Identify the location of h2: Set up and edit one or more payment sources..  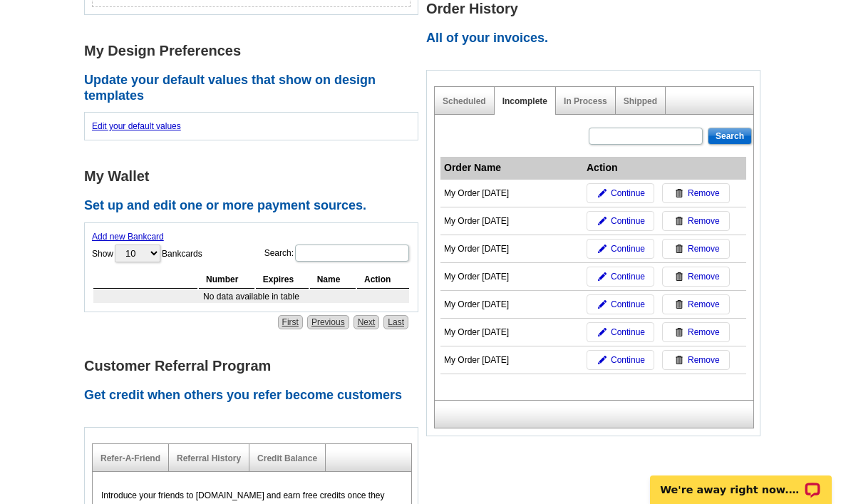
(255, 206).